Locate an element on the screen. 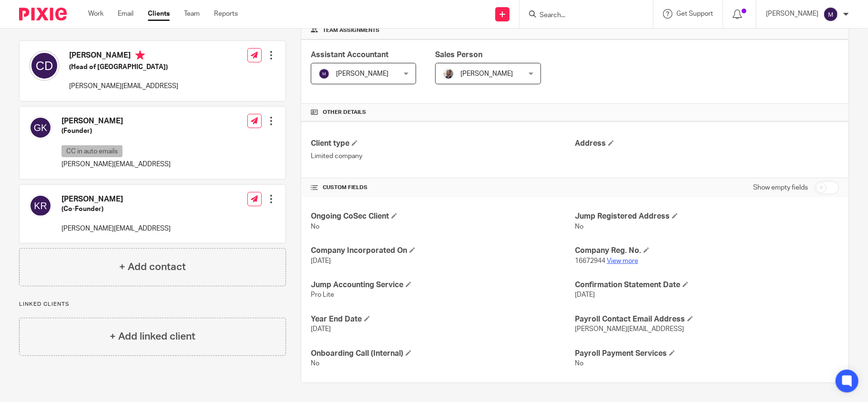 The image size is (868, 402). span: 16672944 is located at coordinates (590, 261).